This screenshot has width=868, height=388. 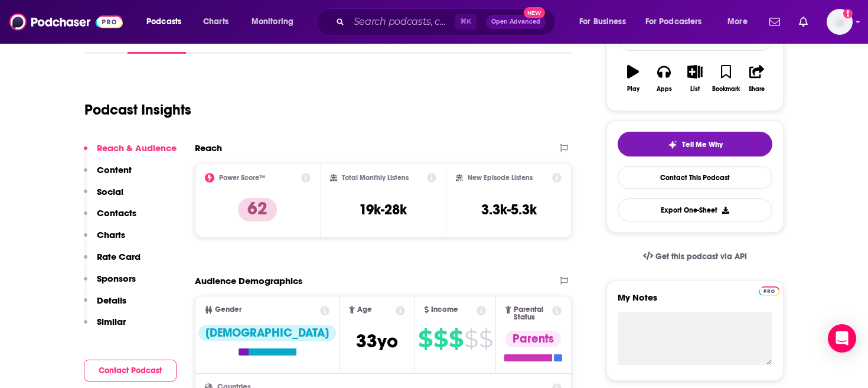 What do you see at coordinates (674, 22) in the screenshot?
I see `span: For Podcasters` at bounding box center [674, 22].